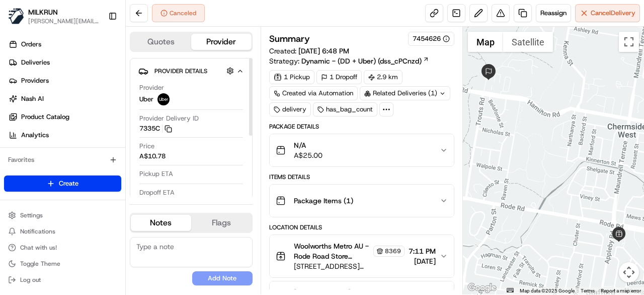 The height and width of the screenshot is (295, 644). What do you see at coordinates (164, 99) in the screenshot?
I see `img: uber-new-logo.jpeg` at bounding box center [164, 99].